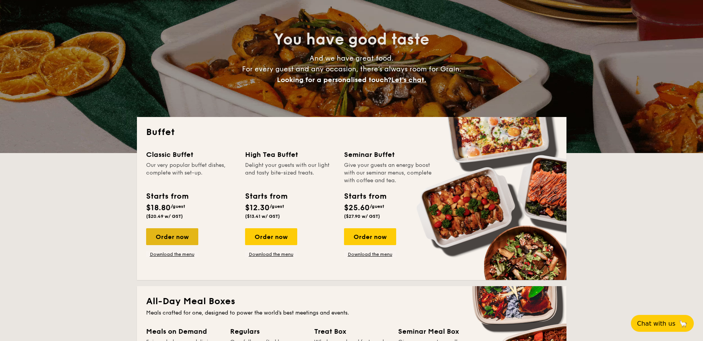 Image resolution: width=703 pixels, height=341 pixels. Describe the element at coordinates (356, 208) in the screenshot. I see `span: $25.60` at that location.